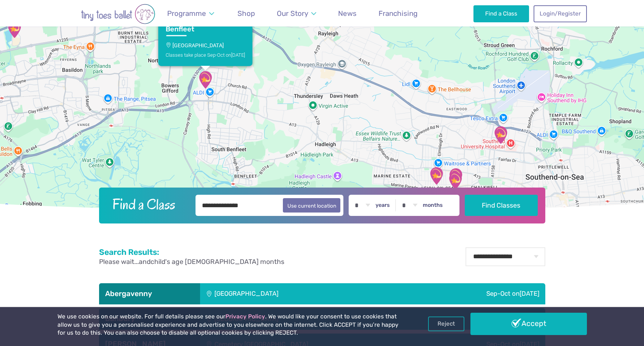 This screenshot has width=644, height=346. What do you see at coordinates (205, 80) in the screenshot?
I see `div: St George's Church Hall` at bounding box center [205, 80].